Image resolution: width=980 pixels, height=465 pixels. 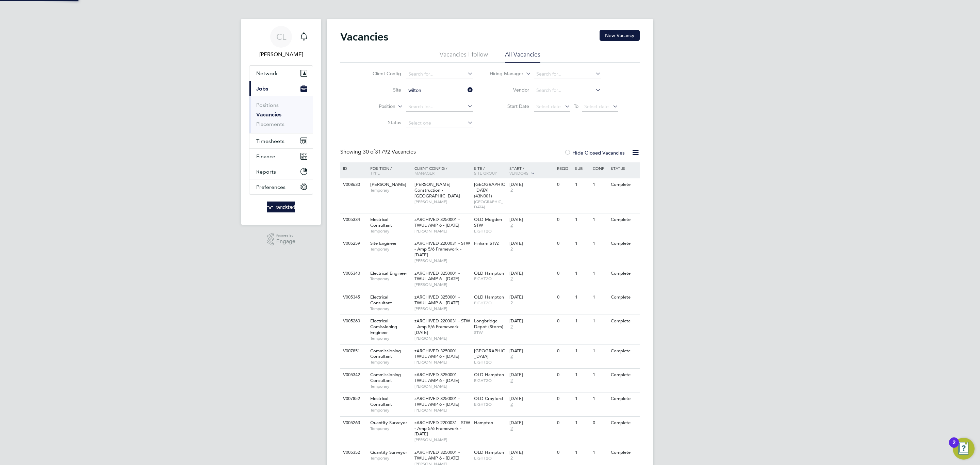 I want to click on span: Type, so click(x=375, y=173).